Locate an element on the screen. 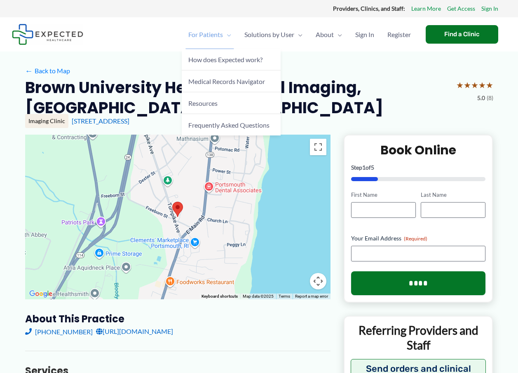 Image resolution: width=518 pixels, height=373 pixels. label: Your Email Address is located at coordinates (418, 238).